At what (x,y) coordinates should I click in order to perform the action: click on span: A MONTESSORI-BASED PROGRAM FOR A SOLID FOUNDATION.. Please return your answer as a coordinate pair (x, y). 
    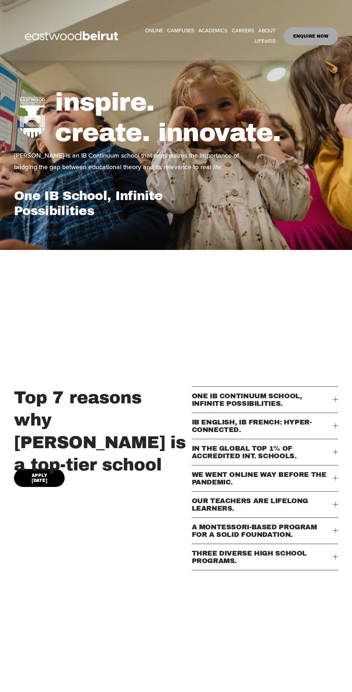
    Looking at the image, I should click on (262, 530).